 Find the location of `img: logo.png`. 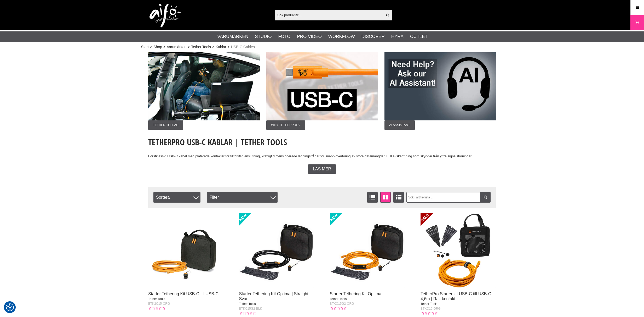

img: logo.png is located at coordinates (165, 16).